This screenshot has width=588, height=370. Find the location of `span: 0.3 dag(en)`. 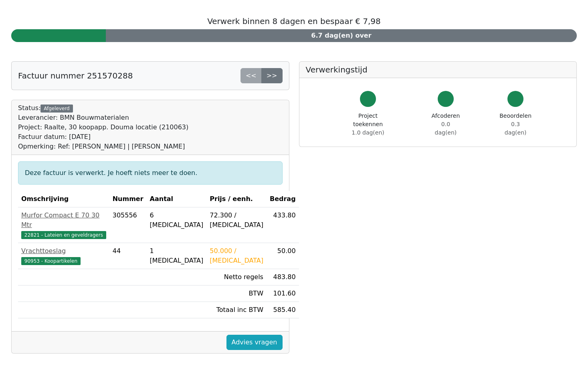

span: 0.3 dag(en) is located at coordinates (515, 128).